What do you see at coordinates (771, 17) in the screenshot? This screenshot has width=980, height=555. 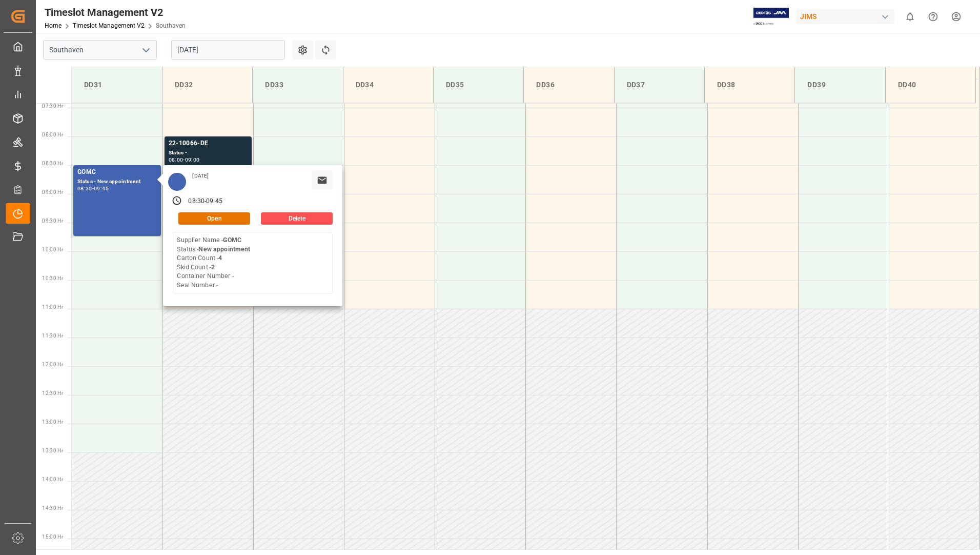 I see `img: Exertis%20JAM%20-%20Email%20Logo.jpg_1722504956.jpg` at bounding box center [771, 17].